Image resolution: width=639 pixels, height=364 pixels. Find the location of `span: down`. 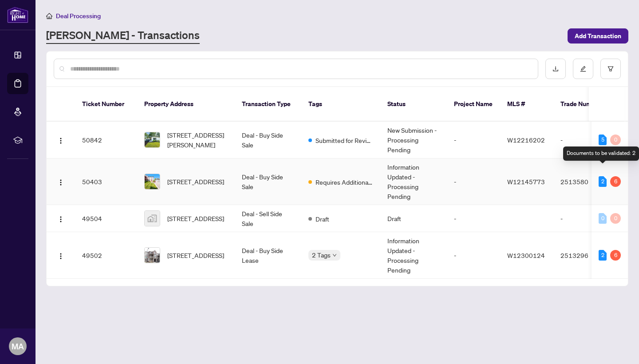

span: down is located at coordinates (335, 255).